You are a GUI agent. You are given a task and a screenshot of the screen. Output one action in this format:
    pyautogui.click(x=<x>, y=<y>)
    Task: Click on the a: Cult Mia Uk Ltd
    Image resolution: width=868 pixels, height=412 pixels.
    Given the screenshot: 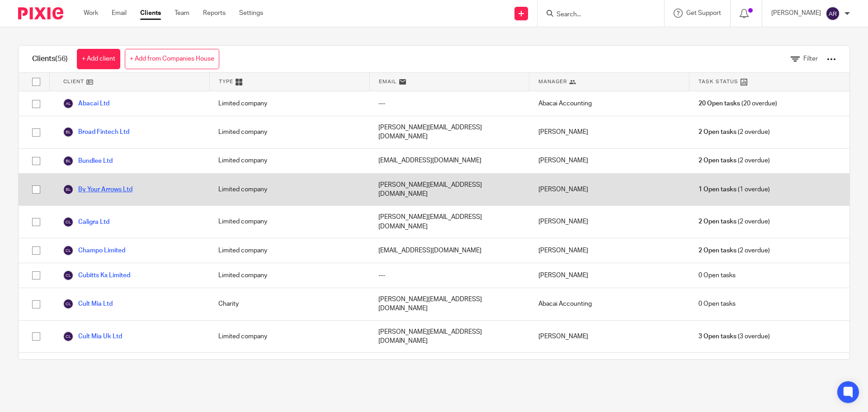 What is the action you would take?
    pyautogui.click(x=92, y=336)
    